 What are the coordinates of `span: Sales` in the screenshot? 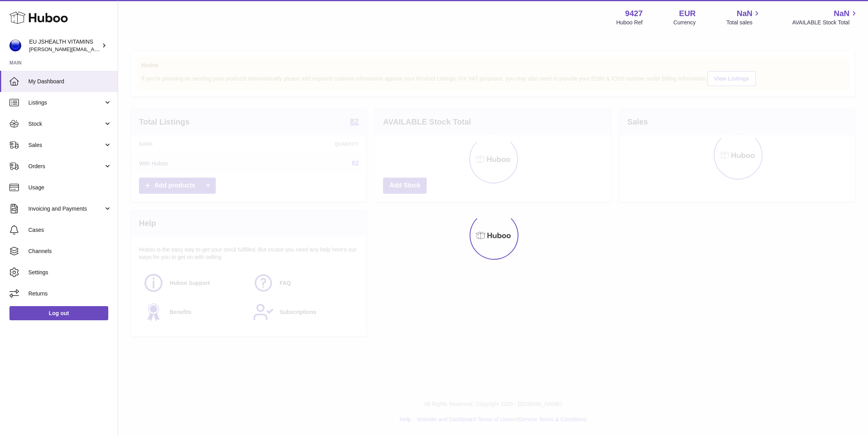 It's located at (66, 145).